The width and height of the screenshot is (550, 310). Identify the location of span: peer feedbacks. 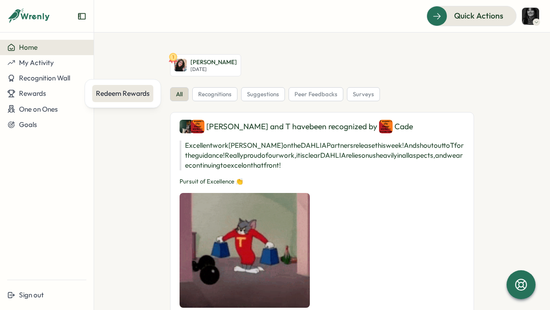
(316, 95).